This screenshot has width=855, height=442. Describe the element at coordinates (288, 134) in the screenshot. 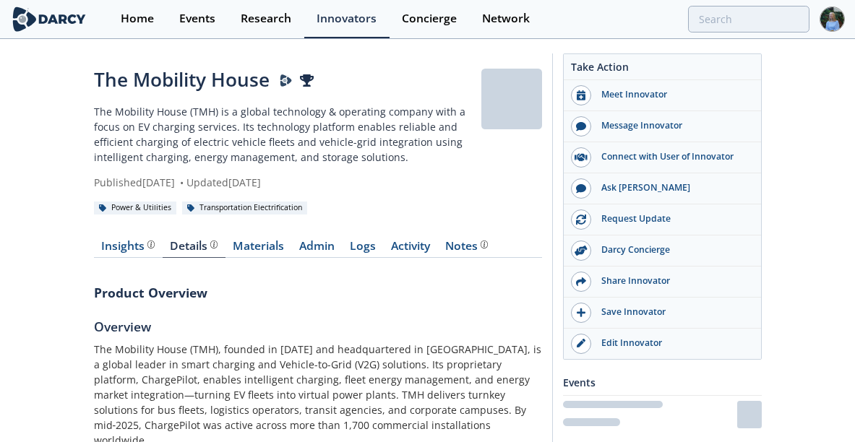

I see `p: The Mobility House (TMH) is a global technology & operating company with a focus on EV charging s...` at that location.